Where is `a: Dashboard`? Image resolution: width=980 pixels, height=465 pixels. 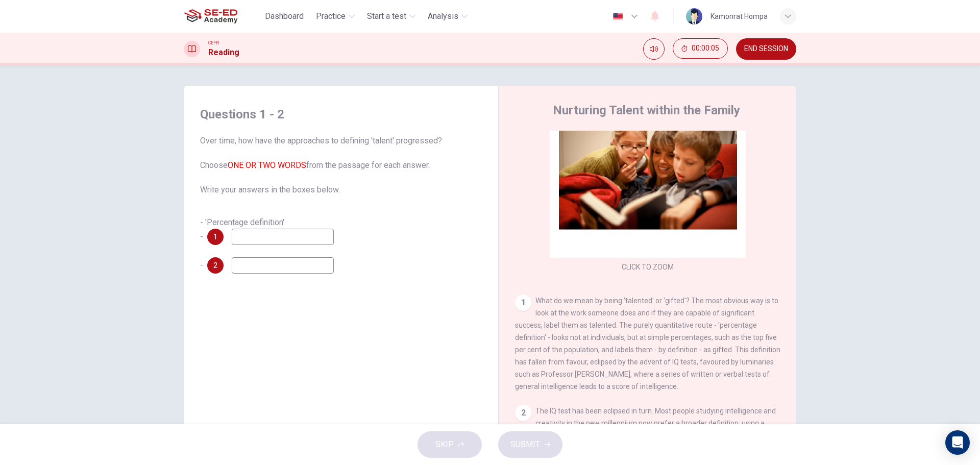 a: Dashboard is located at coordinates (284, 16).